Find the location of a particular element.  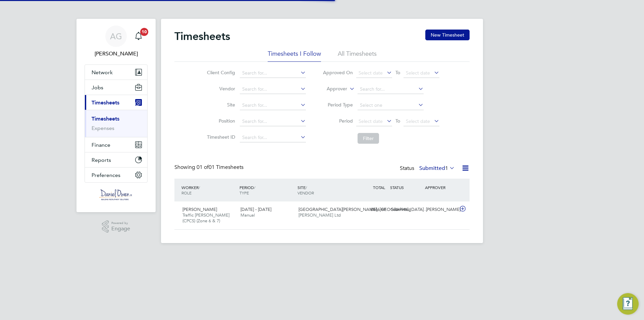

label: Period is located at coordinates (338, 121).